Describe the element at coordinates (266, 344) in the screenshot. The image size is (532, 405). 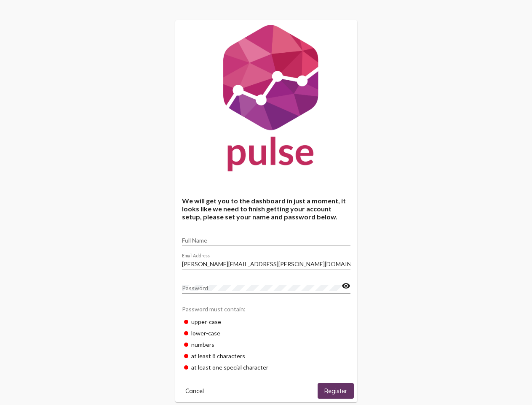
I see `div: numbers` at that location.